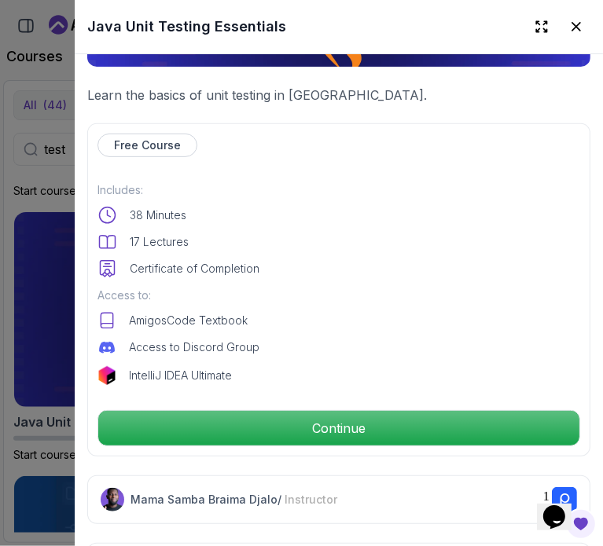  I want to click on img: jetbrains logo, so click(107, 376).